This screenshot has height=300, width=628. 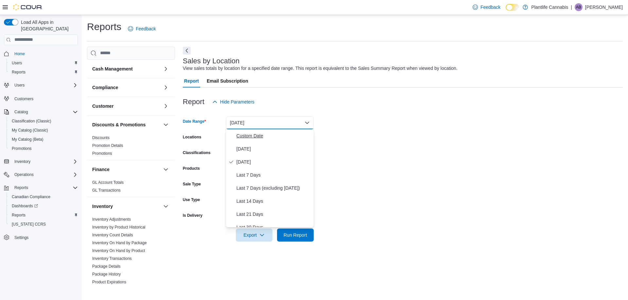 I want to click on span: Inventory Count Details, so click(x=112, y=235).